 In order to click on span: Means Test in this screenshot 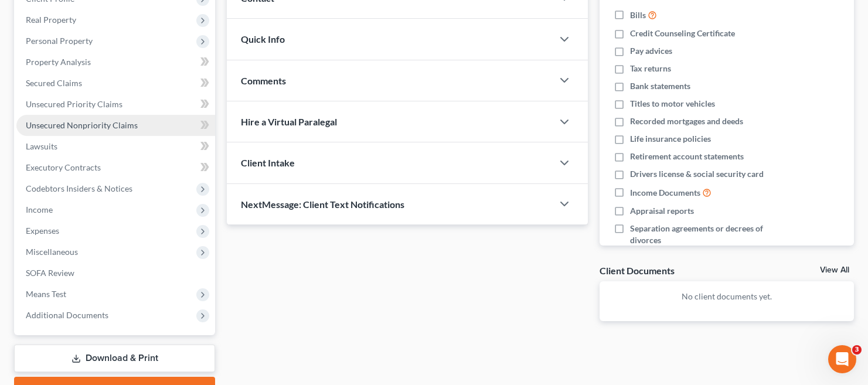, I will do `click(46, 293)`.